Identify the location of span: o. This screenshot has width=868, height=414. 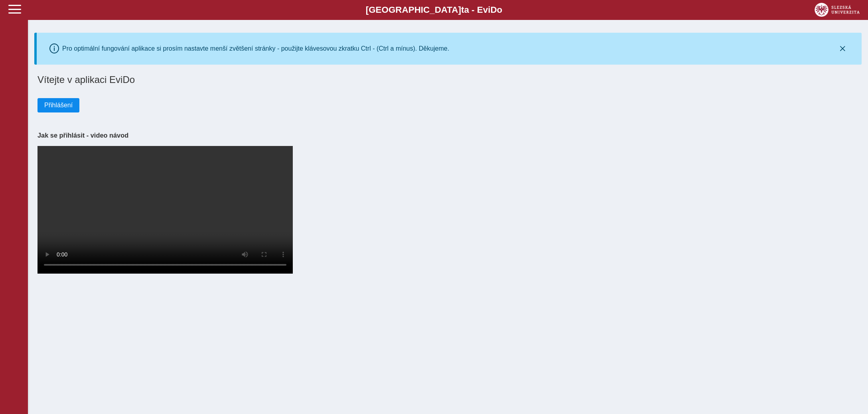
(500, 9).